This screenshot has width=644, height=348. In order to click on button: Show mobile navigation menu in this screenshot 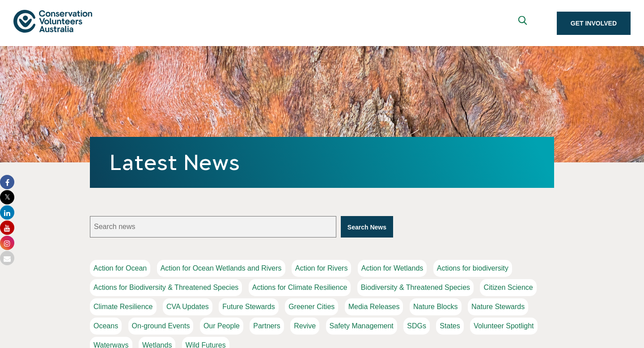, I will do `click(620, 19)`.